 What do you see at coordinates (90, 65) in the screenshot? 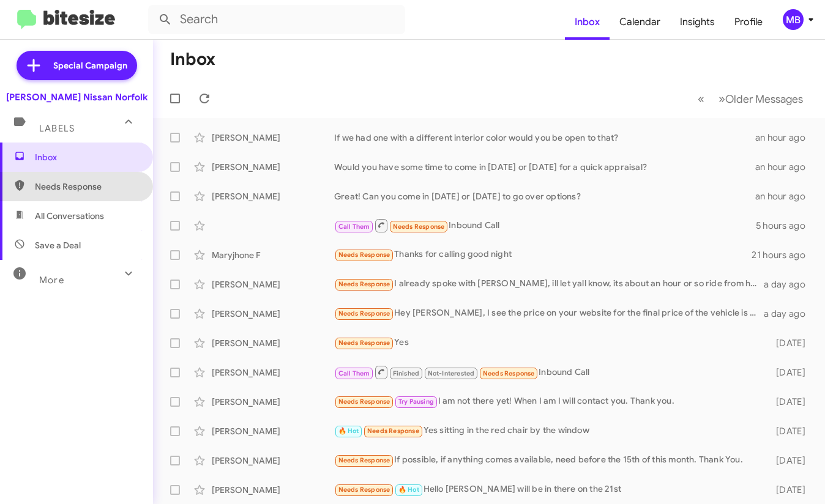
I see `span: Special Campaign` at bounding box center [90, 65].